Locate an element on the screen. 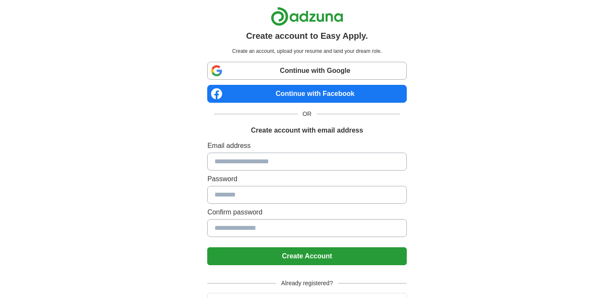 The image size is (614, 298). a: Continue with Facebook is located at coordinates (307, 94).